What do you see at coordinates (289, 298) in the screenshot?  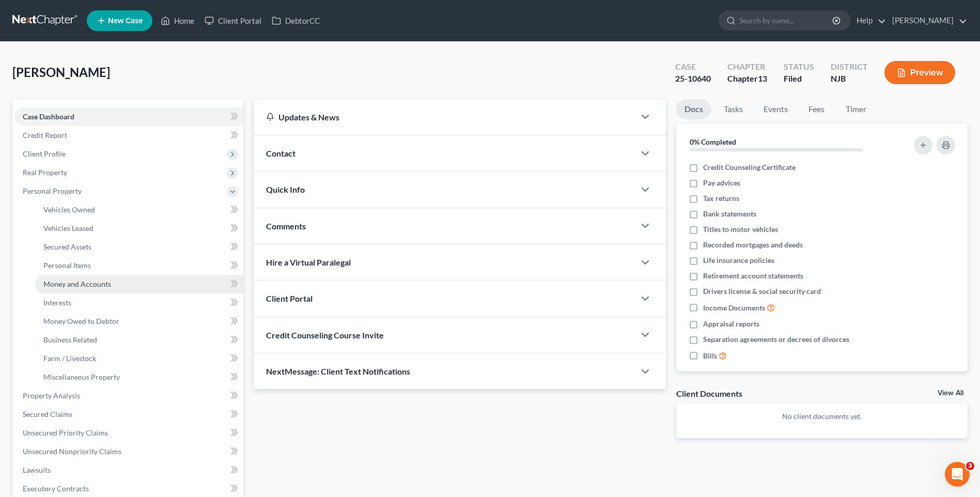 I see `span: Client Portal` at bounding box center [289, 298].